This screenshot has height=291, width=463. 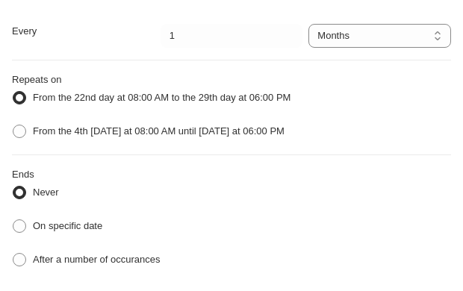 What do you see at coordinates (67, 226) in the screenshot?
I see `span: On specific date` at bounding box center [67, 226].